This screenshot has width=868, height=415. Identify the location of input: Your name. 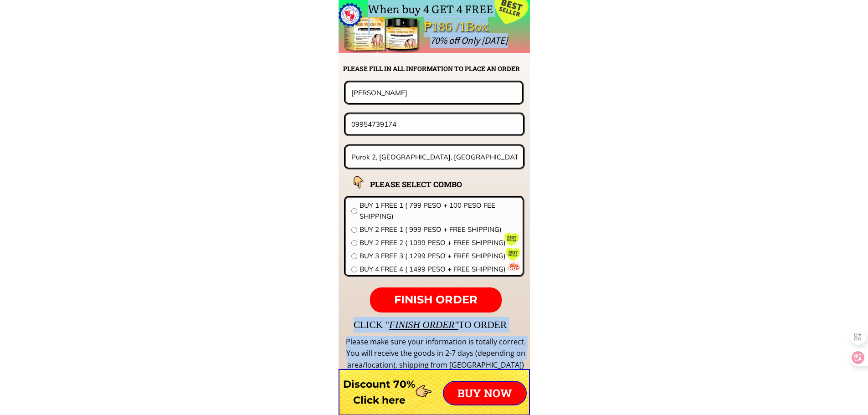
(434, 92).